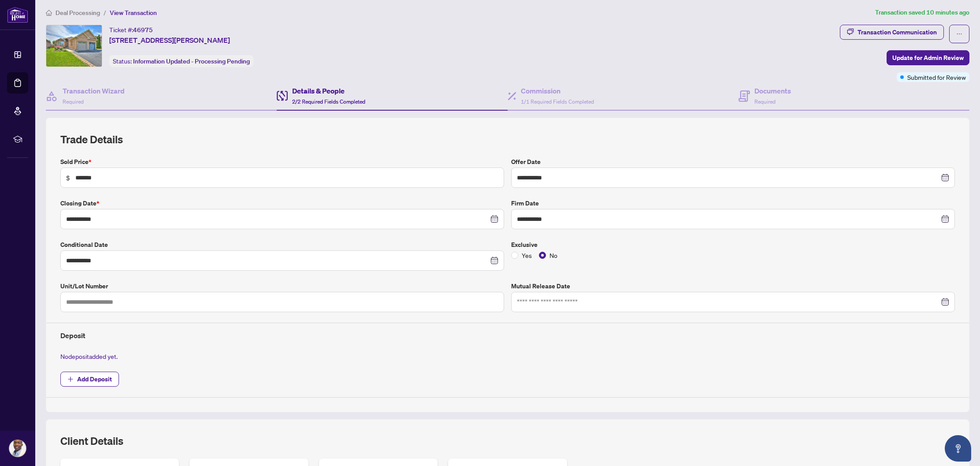  What do you see at coordinates (959, 34) in the screenshot?
I see `span: ellipsis` at bounding box center [959, 34].